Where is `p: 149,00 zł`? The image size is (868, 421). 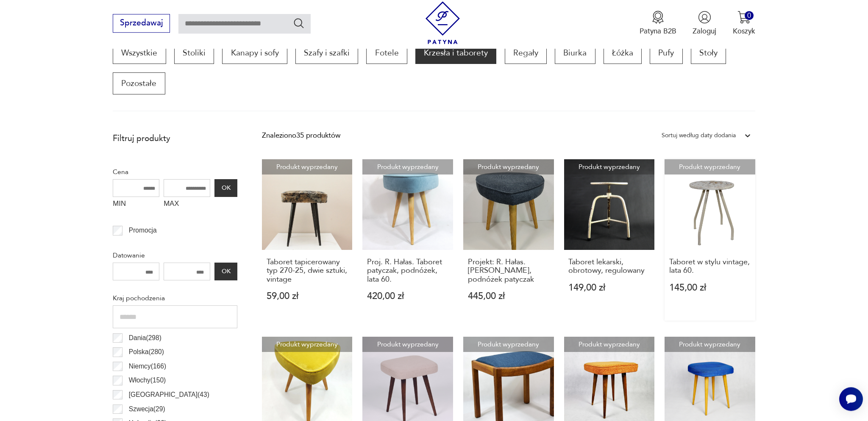 p: 149,00 zł is located at coordinates (609, 287).